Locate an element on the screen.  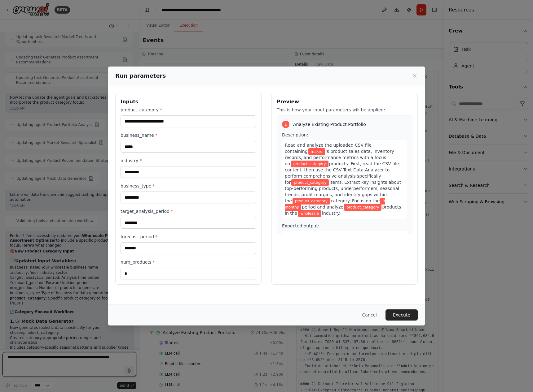
label: forecast_period is located at coordinates (189, 236).